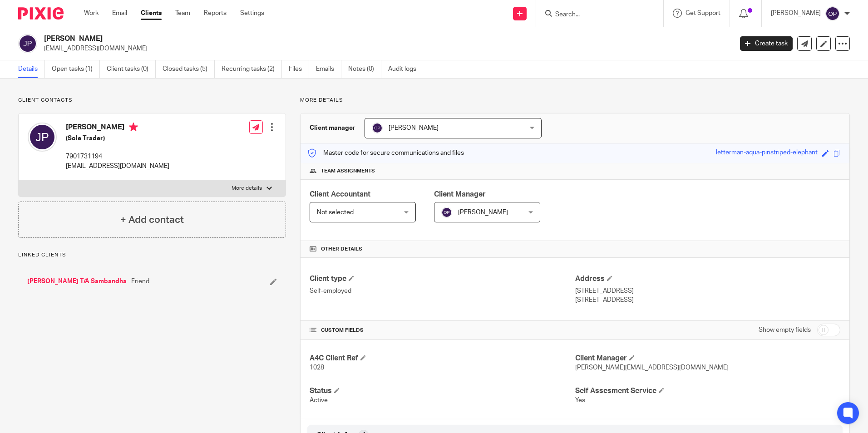 The width and height of the screenshot is (868, 433). Describe the element at coordinates (442, 291) in the screenshot. I see `p: Self-employed` at that location.